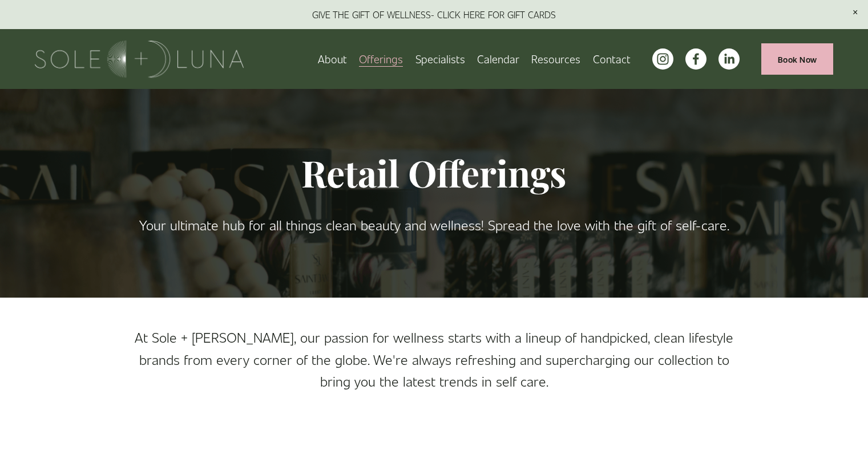  I want to click on img: Sole + Luna, so click(139, 58).